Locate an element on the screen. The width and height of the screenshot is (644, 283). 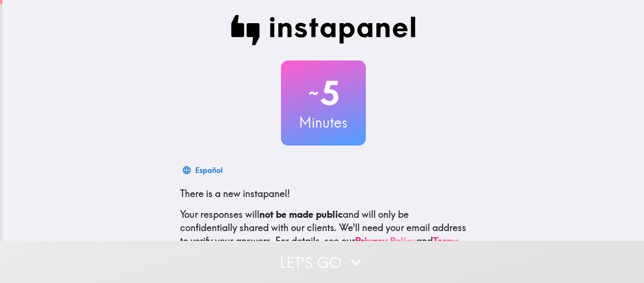
p: Your responses will and will only be confidentially shared with our clients. We'll need your emai... is located at coordinates (323, 227).